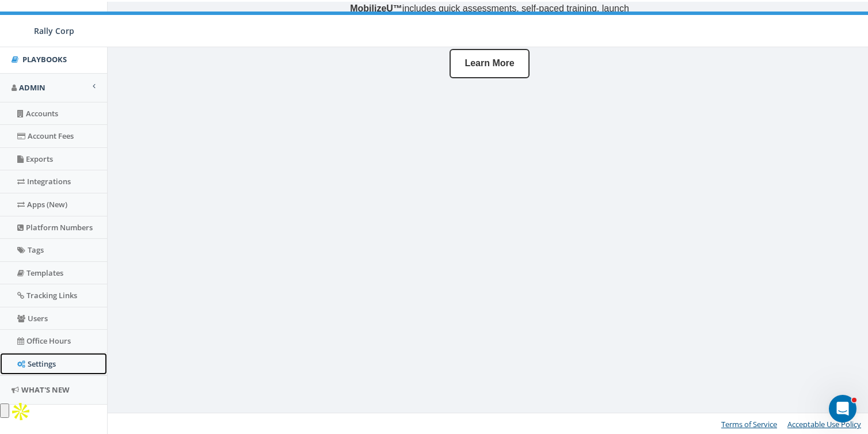  I want to click on span: Rally Corp, so click(54, 31).